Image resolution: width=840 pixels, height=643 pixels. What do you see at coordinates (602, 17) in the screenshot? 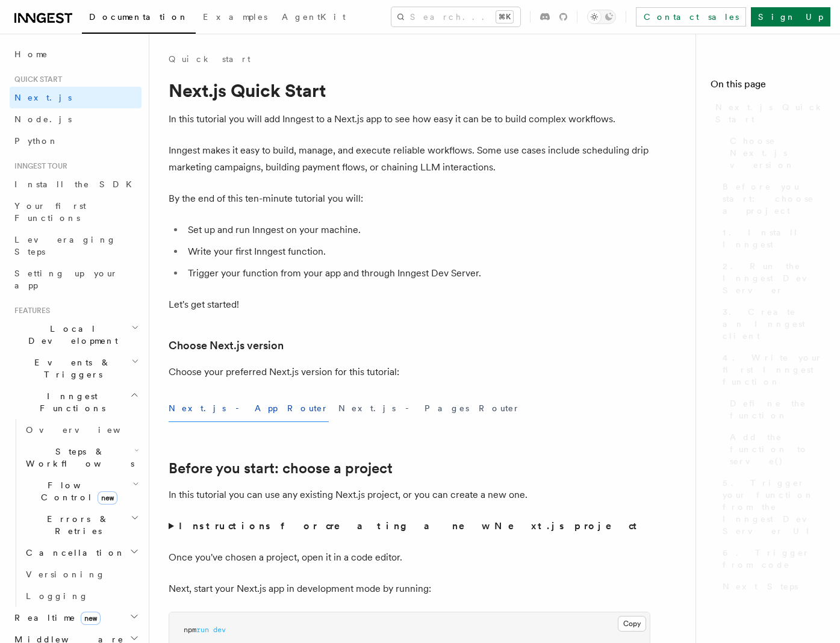
I see `button: Toggle dark mode` at bounding box center [602, 17].